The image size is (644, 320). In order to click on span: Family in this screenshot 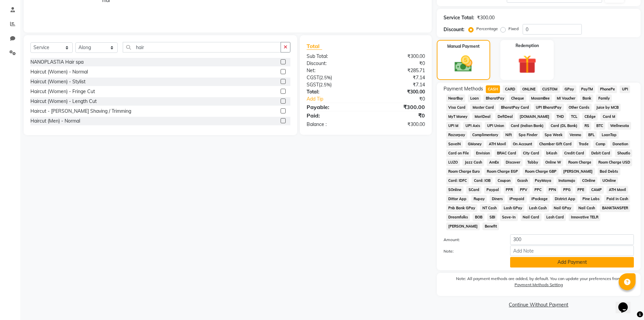, I will do `click(604, 99)`.